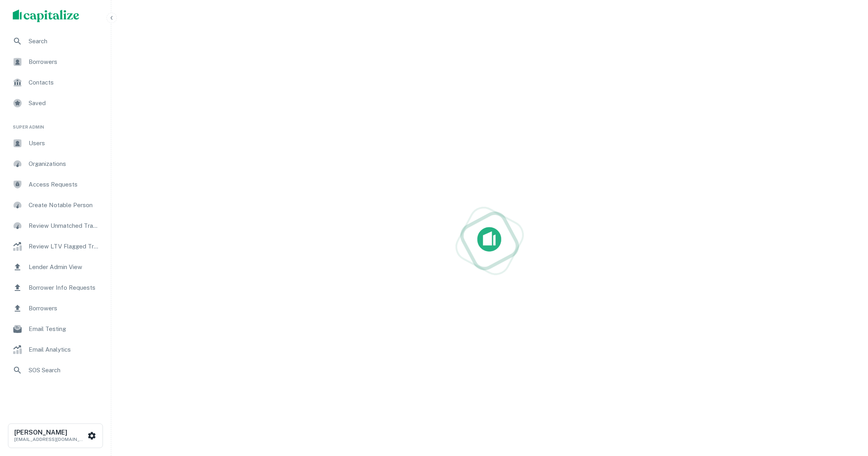  What do you see at coordinates (55, 267) in the screenshot?
I see `div: Lender Admin View` at bounding box center [55, 267].